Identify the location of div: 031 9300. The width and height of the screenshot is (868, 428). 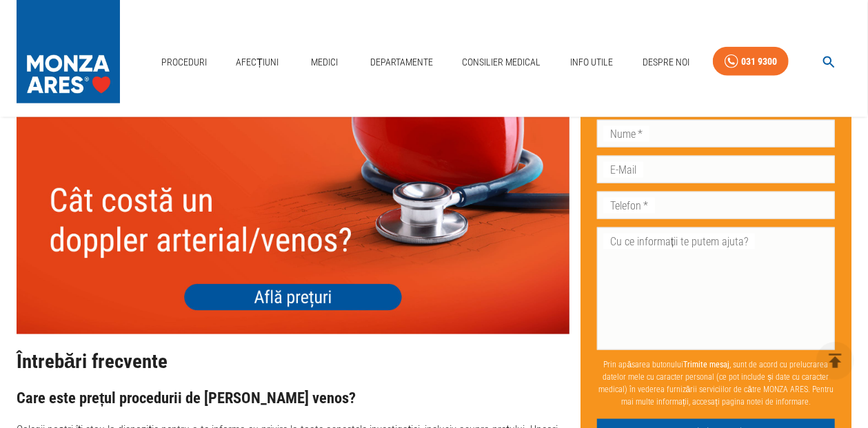
(759, 61).